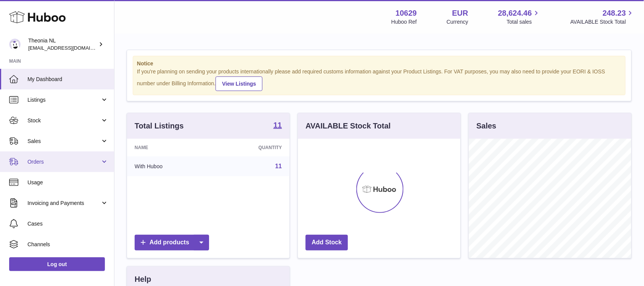 This screenshot has width=644, height=286. I want to click on span: 248.23, so click(614, 13).